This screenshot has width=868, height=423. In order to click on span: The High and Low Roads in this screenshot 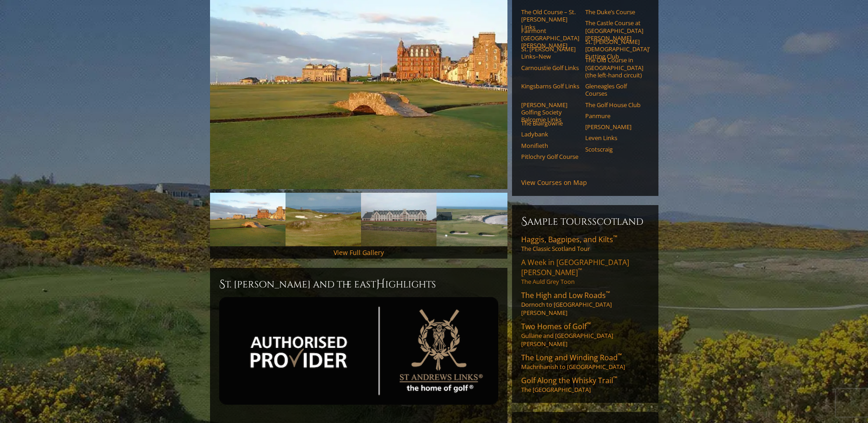, I will do `click(566, 295)`.